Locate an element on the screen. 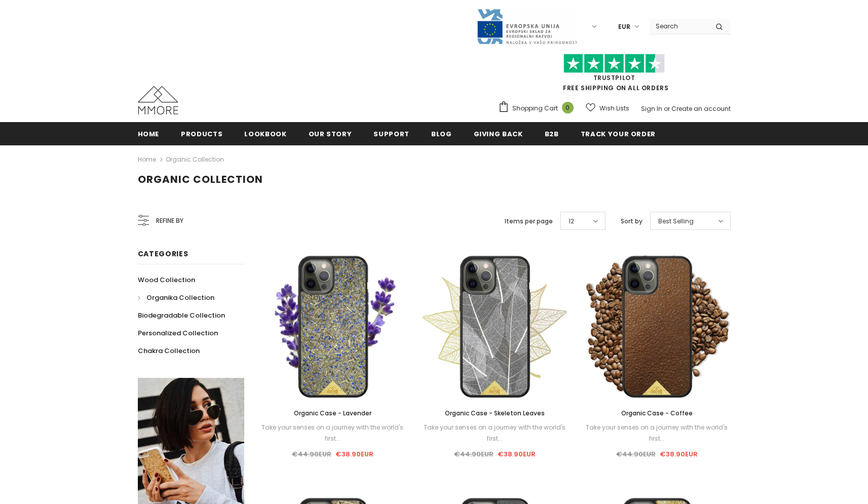 This screenshot has width=868, height=504. label: Items per page is located at coordinates (529, 221).